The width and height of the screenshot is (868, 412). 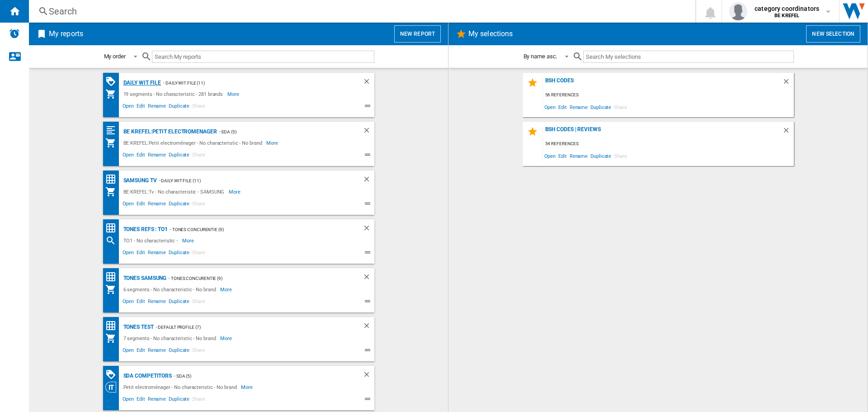 What do you see at coordinates (688, 56) in the screenshot?
I see `input: Search My selections` at bounding box center [688, 56].